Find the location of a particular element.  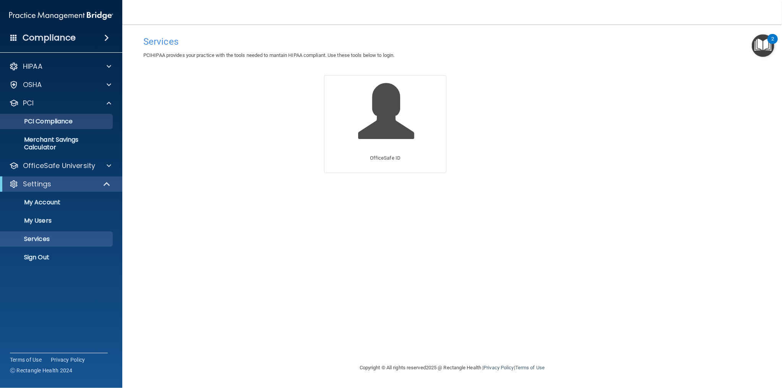

a: Settings is located at coordinates (60, 184).